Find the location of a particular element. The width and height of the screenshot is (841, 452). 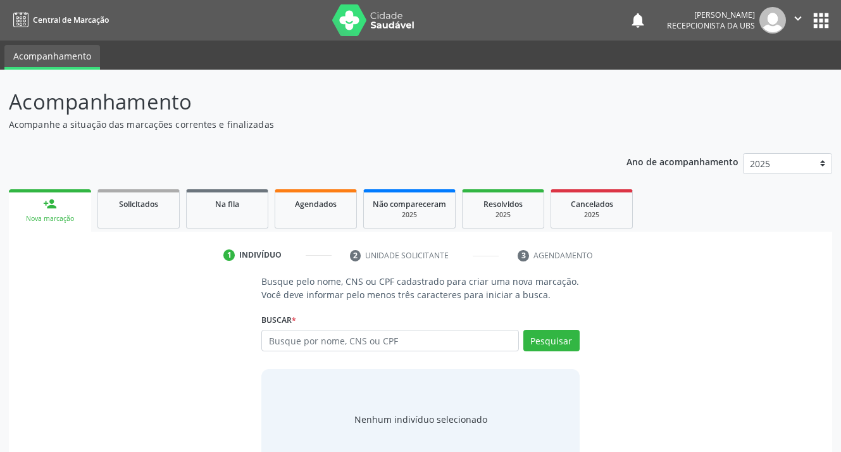

button: notifications is located at coordinates (638, 20).